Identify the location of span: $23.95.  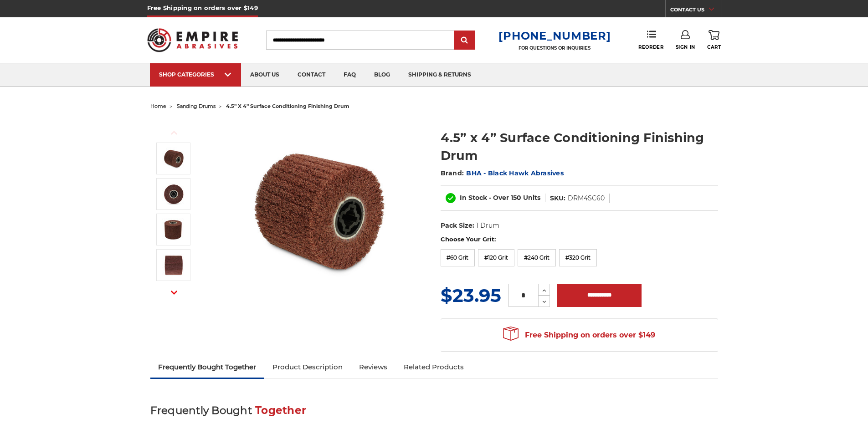
(471, 294).